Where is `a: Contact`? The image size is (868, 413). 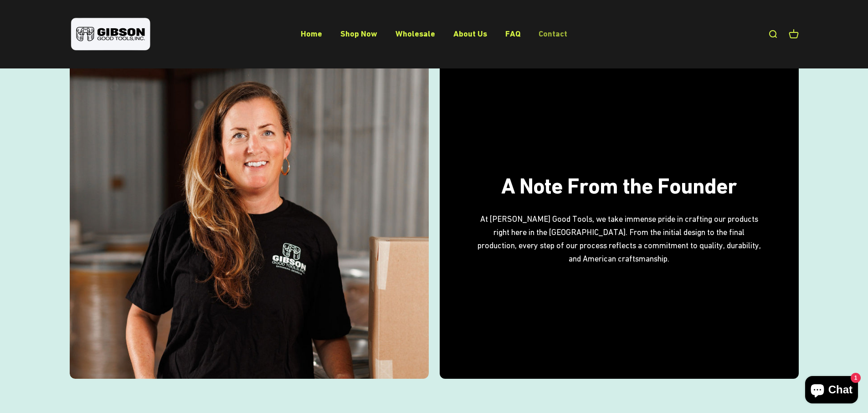
a: Contact is located at coordinates (553, 33).